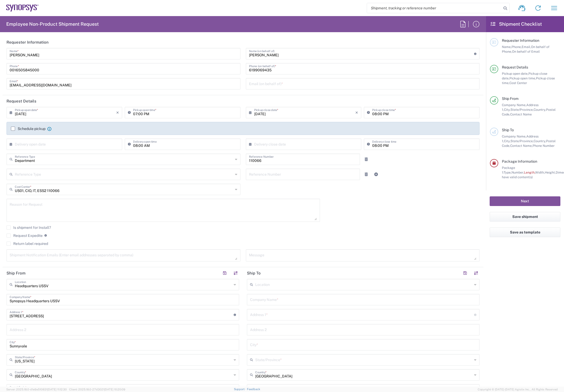  I want to click on span: Phone Number, so click(543, 146).